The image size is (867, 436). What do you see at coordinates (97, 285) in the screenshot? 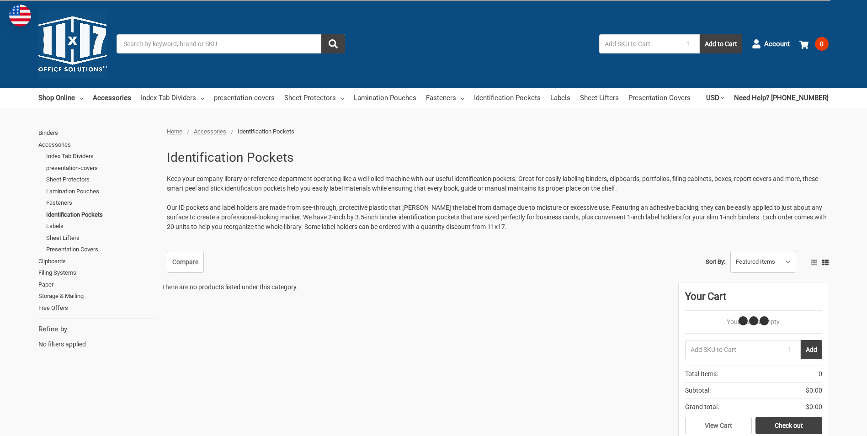
I see `a: Paper` at bounding box center [97, 285].